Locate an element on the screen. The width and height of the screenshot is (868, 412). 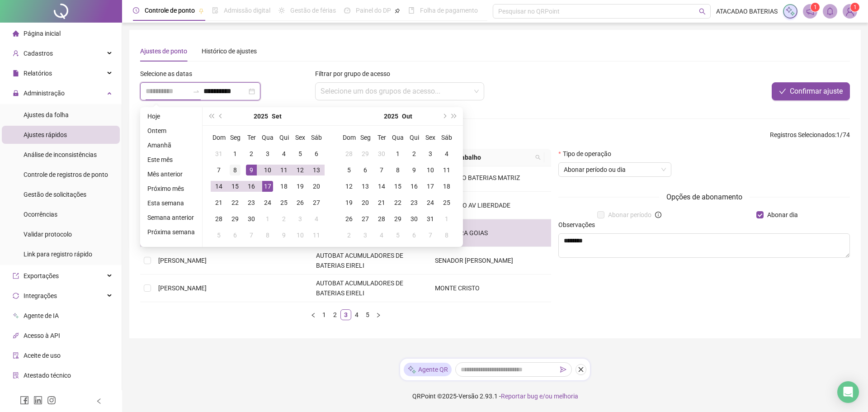
td: 2025-10-04 is located at coordinates (447, 154).